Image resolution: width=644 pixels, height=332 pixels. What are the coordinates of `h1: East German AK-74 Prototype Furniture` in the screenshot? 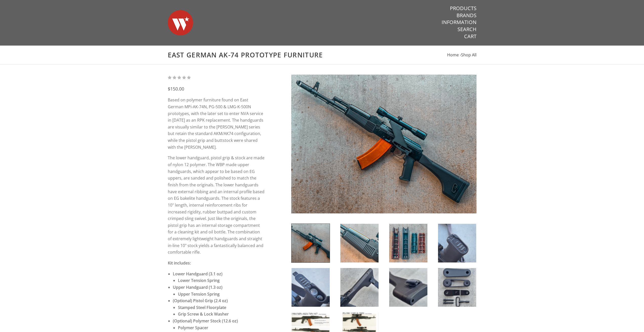 It's located at (322, 55).